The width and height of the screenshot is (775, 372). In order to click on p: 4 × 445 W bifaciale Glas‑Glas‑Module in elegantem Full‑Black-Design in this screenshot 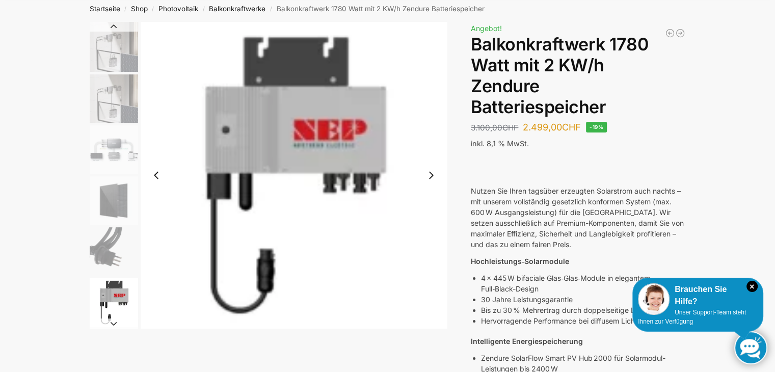, I will do `click(583, 283)`.